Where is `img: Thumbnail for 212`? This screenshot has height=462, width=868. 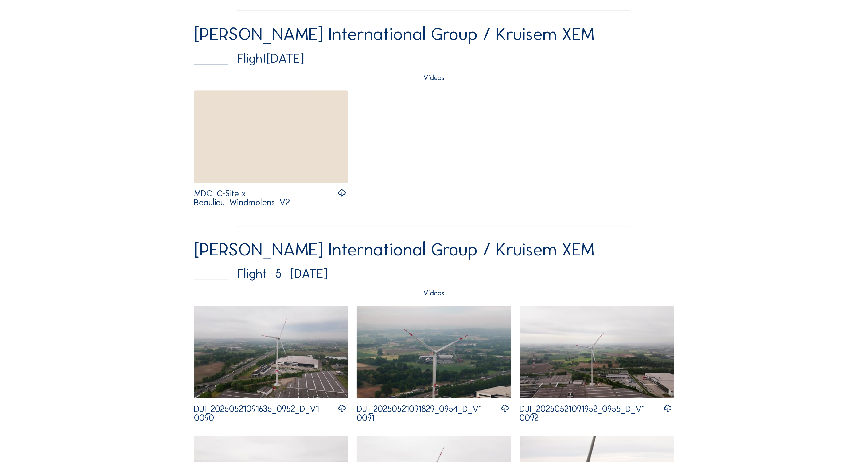
img: Thumbnail for 212 is located at coordinates (271, 136).